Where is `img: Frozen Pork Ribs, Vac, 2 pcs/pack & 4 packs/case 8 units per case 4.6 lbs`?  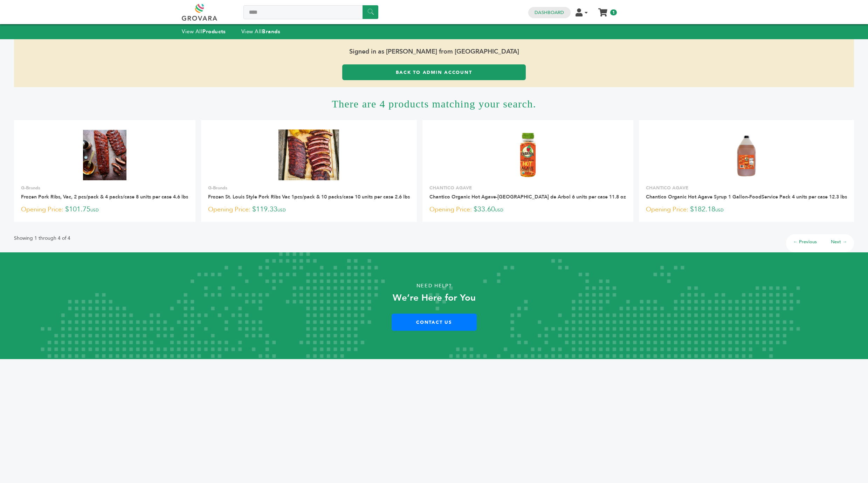
img: Frozen Pork Ribs, Vac, 2 pcs/pack & 4 packs/case 8 units per case 4.6 lbs is located at coordinates (105, 155).